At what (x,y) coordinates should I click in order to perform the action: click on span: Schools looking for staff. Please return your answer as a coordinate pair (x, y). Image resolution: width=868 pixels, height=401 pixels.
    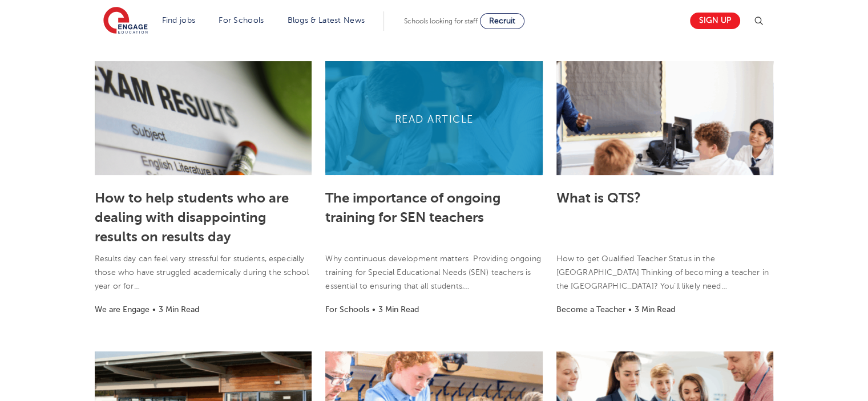
    Looking at the image, I should click on (440, 21).